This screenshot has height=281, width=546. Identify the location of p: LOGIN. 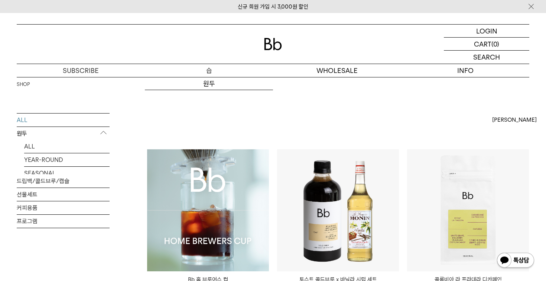
(487, 31).